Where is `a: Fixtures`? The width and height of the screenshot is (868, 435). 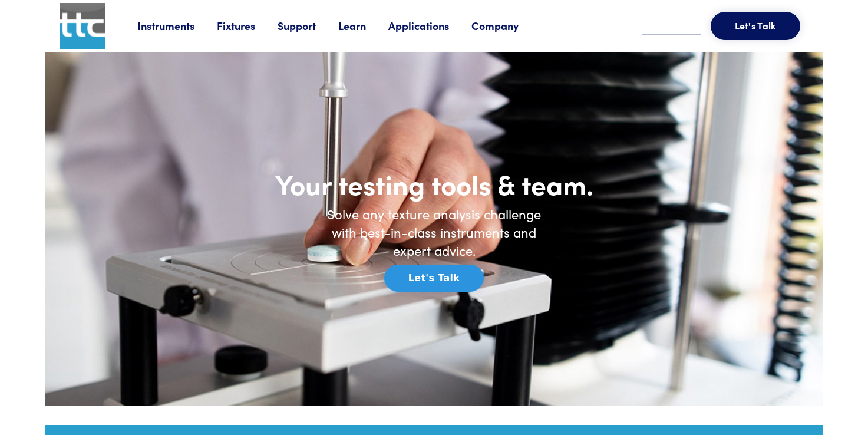
a: Fixtures is located at coordinates (247, 25).